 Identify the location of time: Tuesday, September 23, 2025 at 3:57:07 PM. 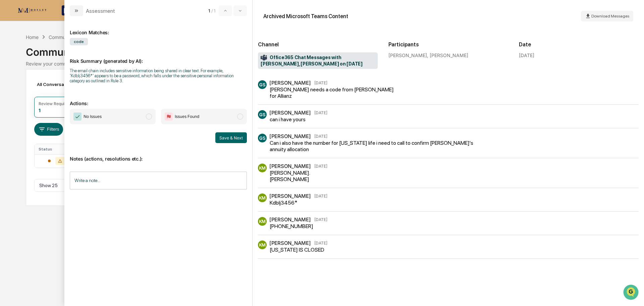
(320, 220).